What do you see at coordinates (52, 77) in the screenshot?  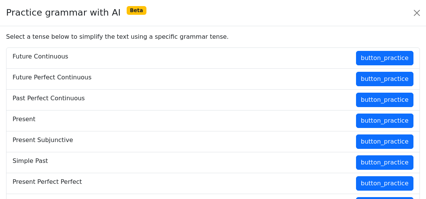 I see `h6: Future Perfect Continuous` at bounding box center [52, 77].